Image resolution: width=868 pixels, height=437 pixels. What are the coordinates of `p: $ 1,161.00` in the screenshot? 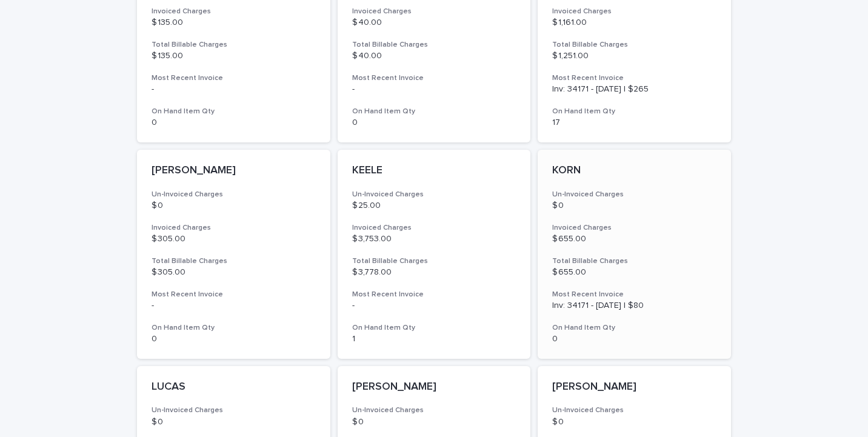 It's located at (634, 23).